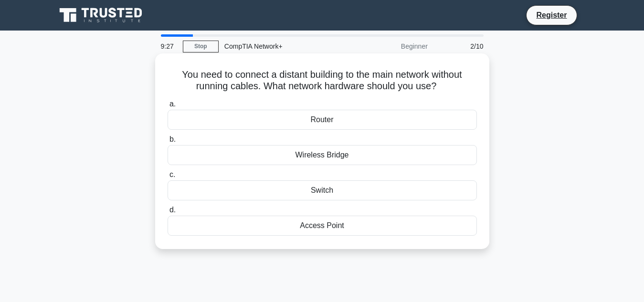 The width and height of the screenshot is (644, 302). What do you see at coordinates (200, 46) in the screenshot?
I see `a: Stop` at bounding box center [200, 46].